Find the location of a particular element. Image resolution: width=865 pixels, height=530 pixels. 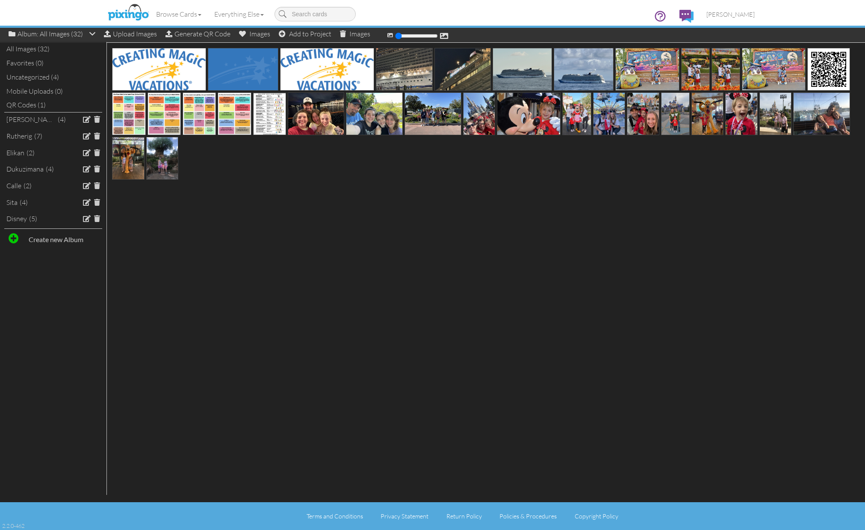

a: Everything Else is located at coordinates (239, 14).